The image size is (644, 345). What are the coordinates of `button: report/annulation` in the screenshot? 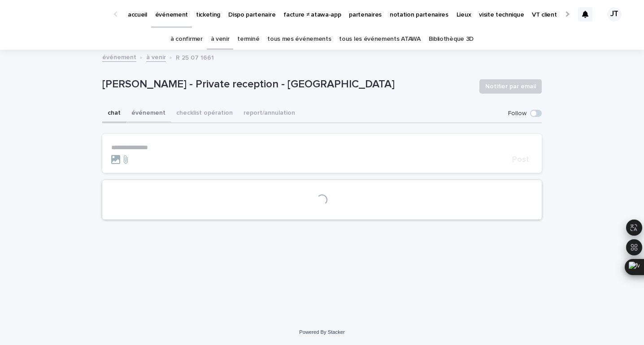 It's located at (269, 114).